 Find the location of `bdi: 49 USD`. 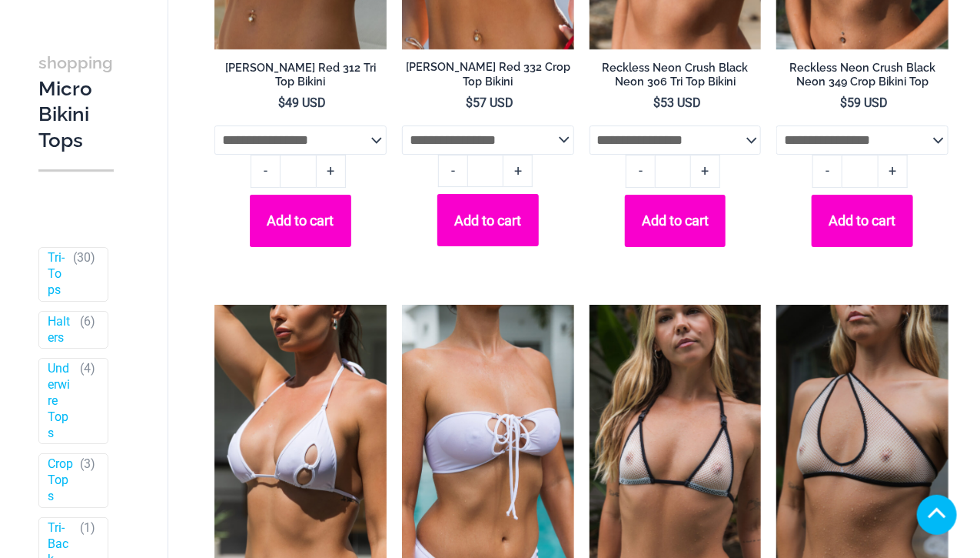

bdi: 49 USD is located at coordinates (303, 102).